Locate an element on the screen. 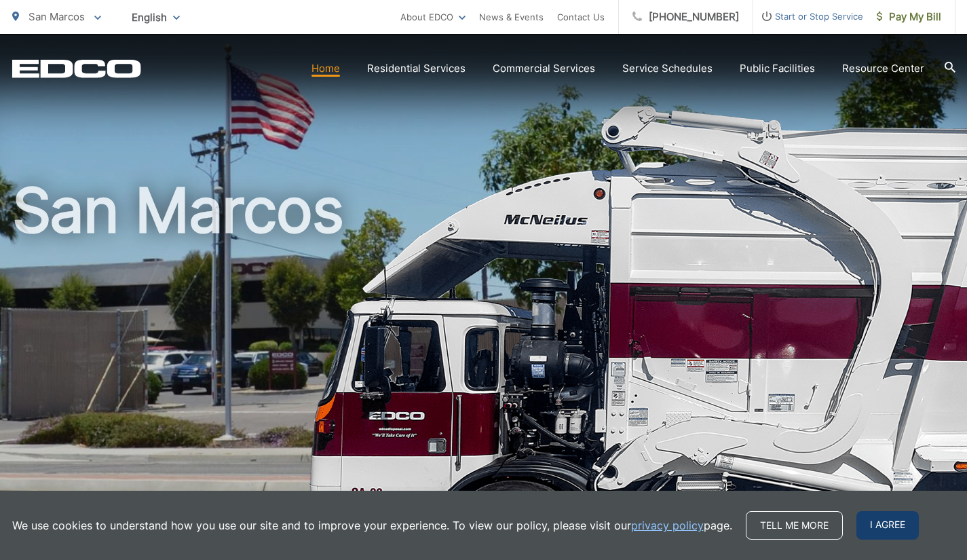 The image size is (967, 560). span: English is located at coordinates (156, 17).